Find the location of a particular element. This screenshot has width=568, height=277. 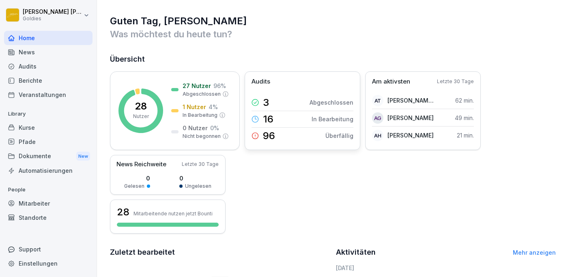

p: Nutzer is located at coordinates (141, 116).